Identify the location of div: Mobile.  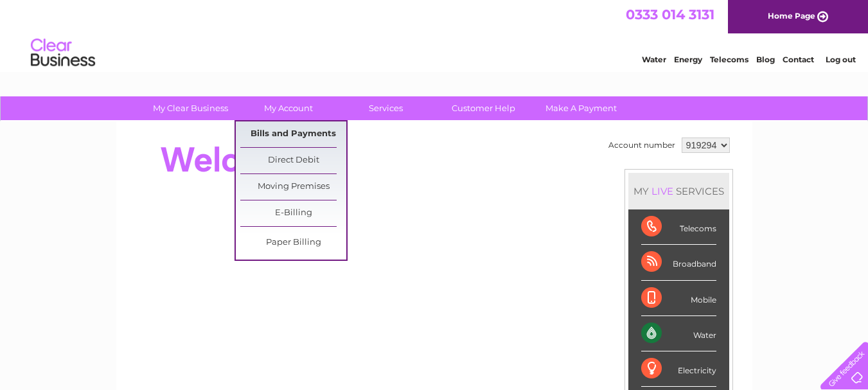
(679, 298).